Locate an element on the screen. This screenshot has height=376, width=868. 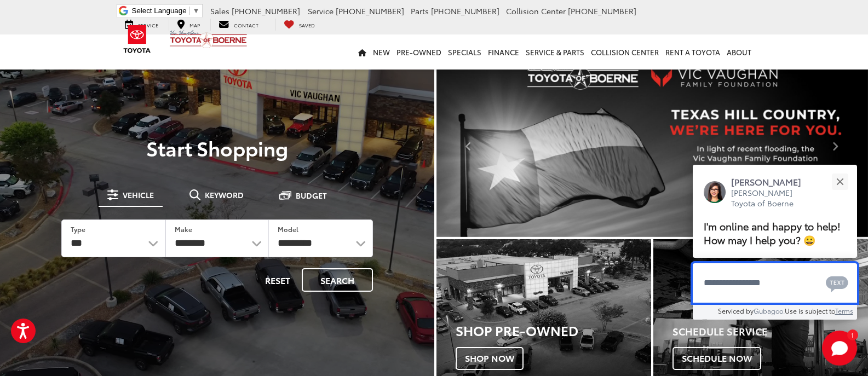
a: Home is located at coordinates (362, 52).